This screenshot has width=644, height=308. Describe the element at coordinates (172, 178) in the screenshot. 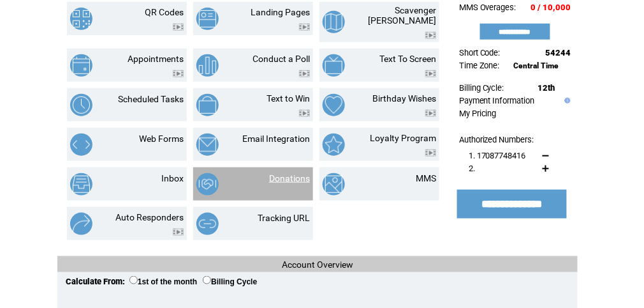

I see `a: Inbox` at that location.